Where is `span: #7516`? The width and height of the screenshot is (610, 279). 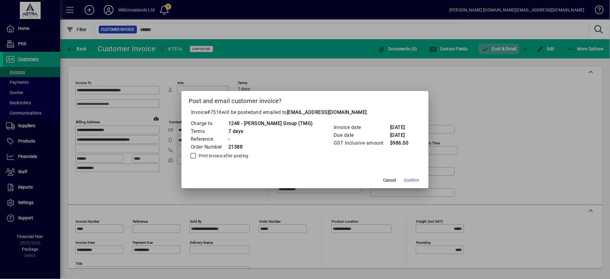
span: #7516 is located at coordinates (215, 112).